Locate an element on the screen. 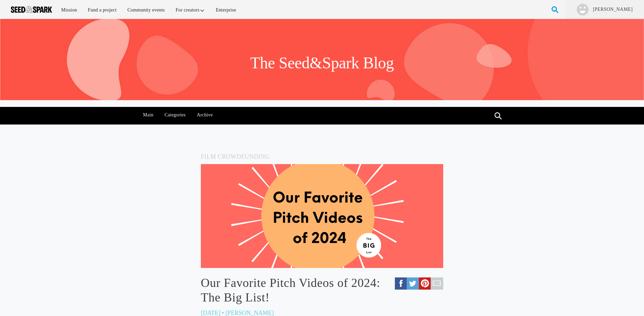  h5: Film Crowdfunding is located at coordinates (322, 157).